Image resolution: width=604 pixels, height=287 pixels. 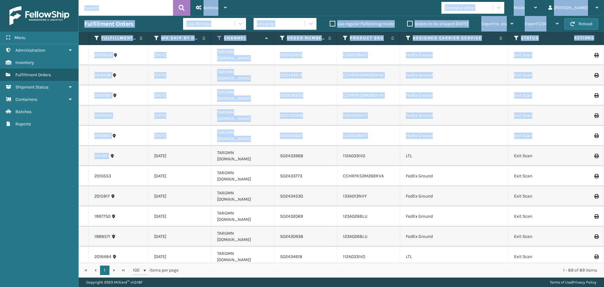 I want to click on span: Batches, so click(x=23, y=111).